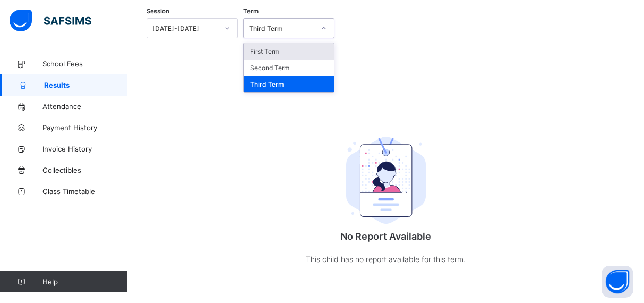 This screenshot has height=303, width=644. Describe the element at coordinates (85, 127) in the screenshot. I see `span: Payment History` at that location.